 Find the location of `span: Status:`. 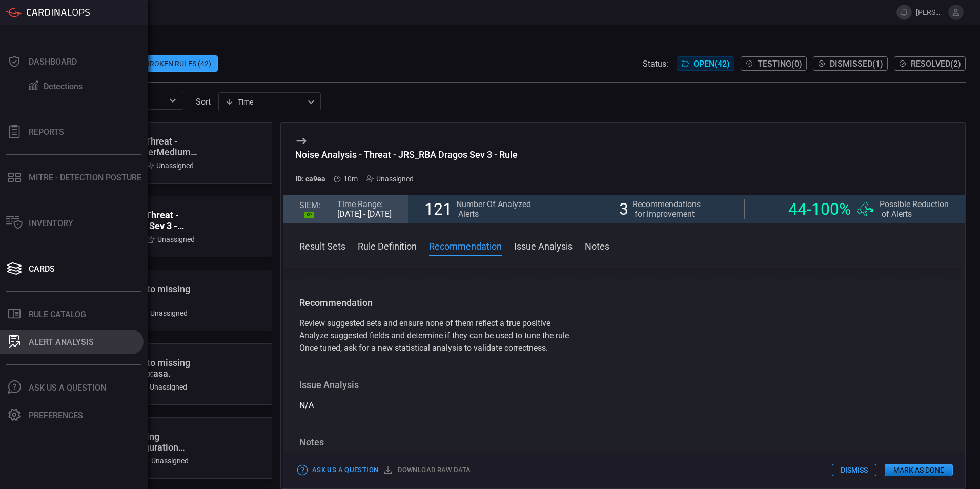

span: Status: is located at coordinates (655, 63).